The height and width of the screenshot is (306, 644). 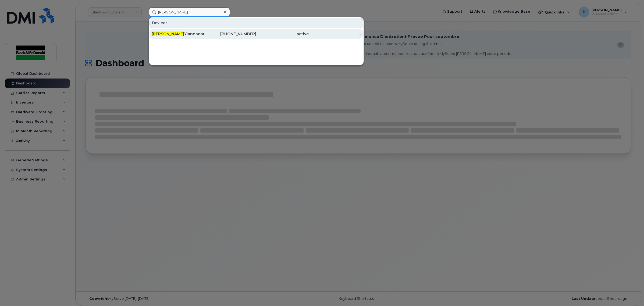 What do you see at coordinates (256, 23) in the screenshot?
I see `div: Devices` at bounding box center [256, 23].